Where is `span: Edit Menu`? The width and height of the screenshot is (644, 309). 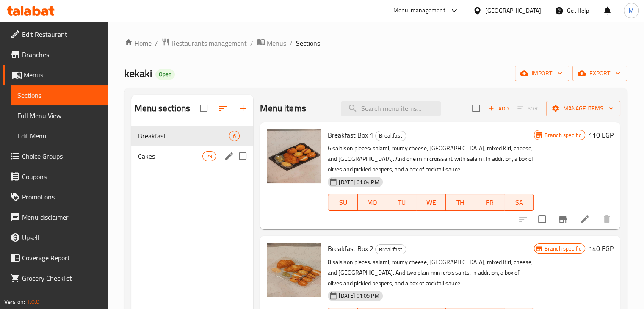 span: Edit Menu is located at coordinates (59, 136).